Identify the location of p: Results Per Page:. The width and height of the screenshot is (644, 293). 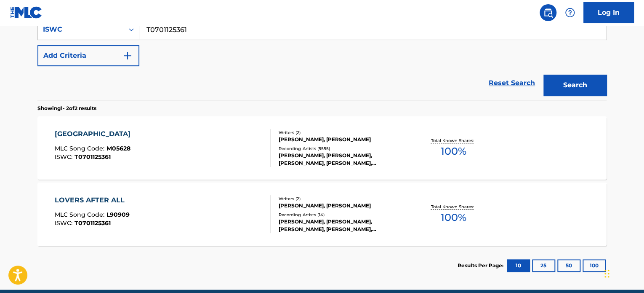
(481, 265).